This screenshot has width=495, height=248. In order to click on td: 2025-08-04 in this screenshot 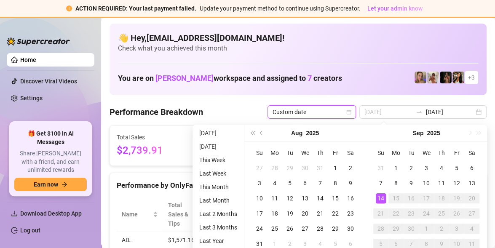, I will do `click(274, 183)`.